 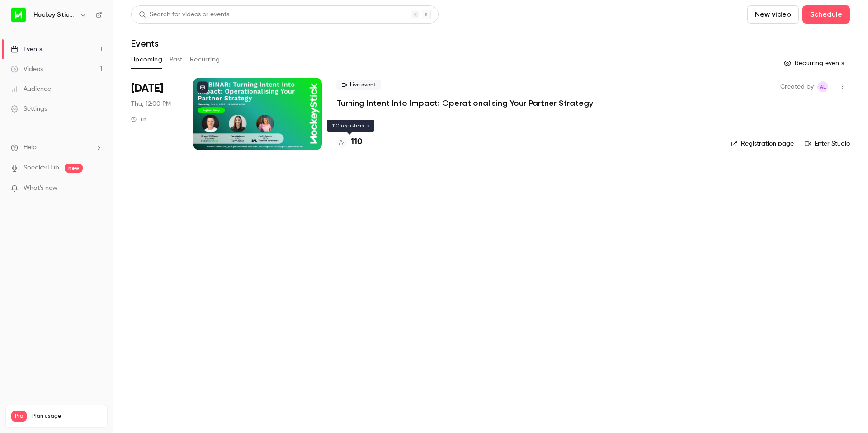 I want to click on button: New video, so click(x=773, y=14).